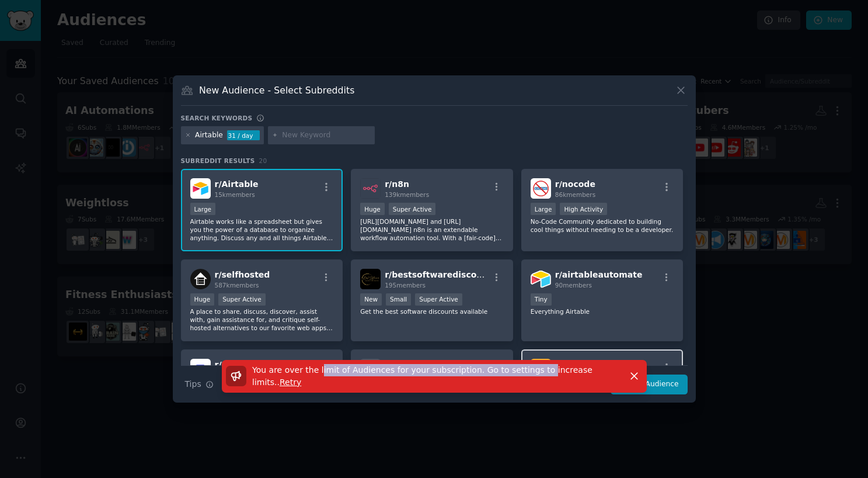  I want to click on img: airtableautomate, so click(541, 279).